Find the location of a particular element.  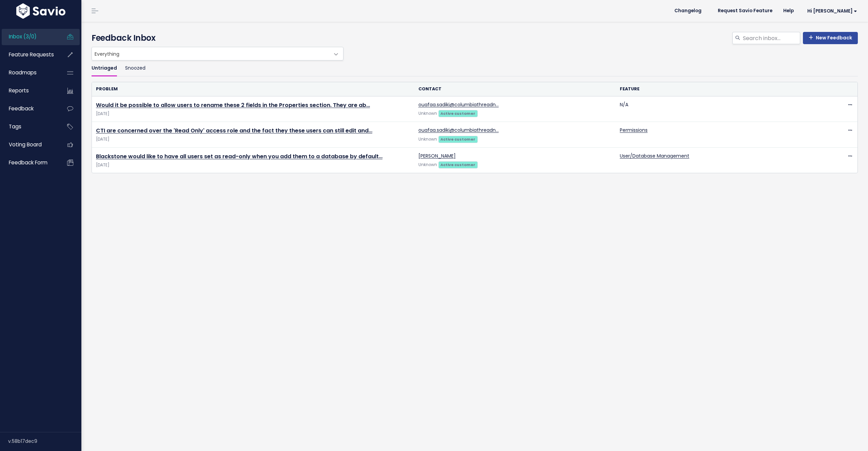

th: Contact is located at coordinates (516, 89).